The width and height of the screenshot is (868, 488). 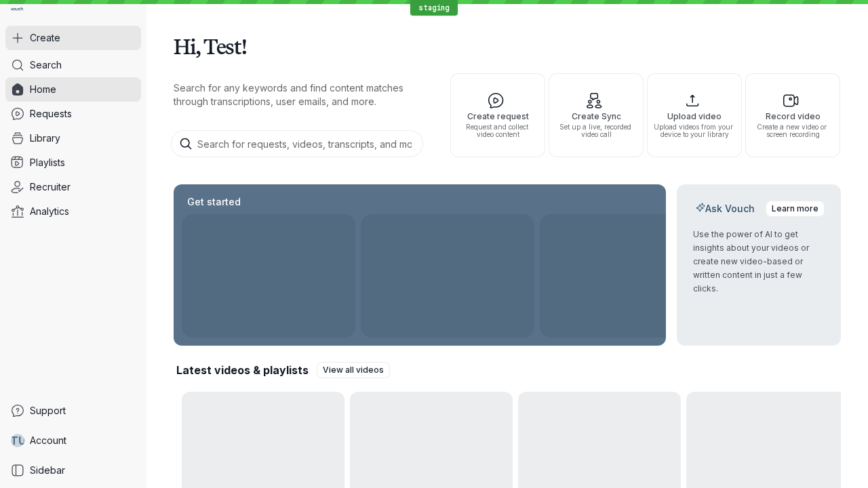 What do you see at coordinates (793, 116) in the screenshot?
I see `span: Record video` at bounding box center [793, 116].